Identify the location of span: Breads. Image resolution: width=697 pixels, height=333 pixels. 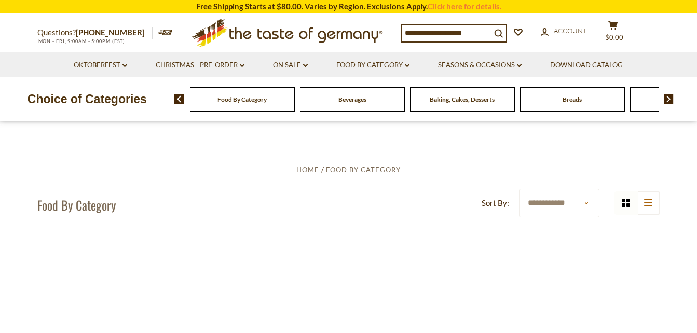
(572, 99).